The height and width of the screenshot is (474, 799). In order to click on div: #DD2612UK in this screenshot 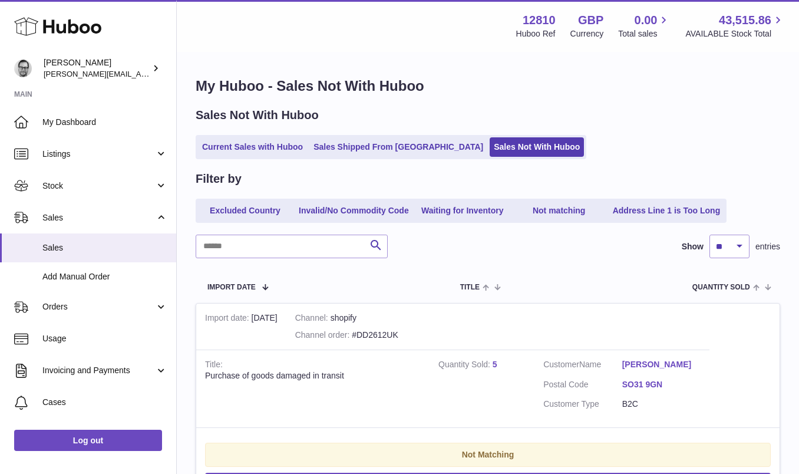, I will do `click(346, 335)`.